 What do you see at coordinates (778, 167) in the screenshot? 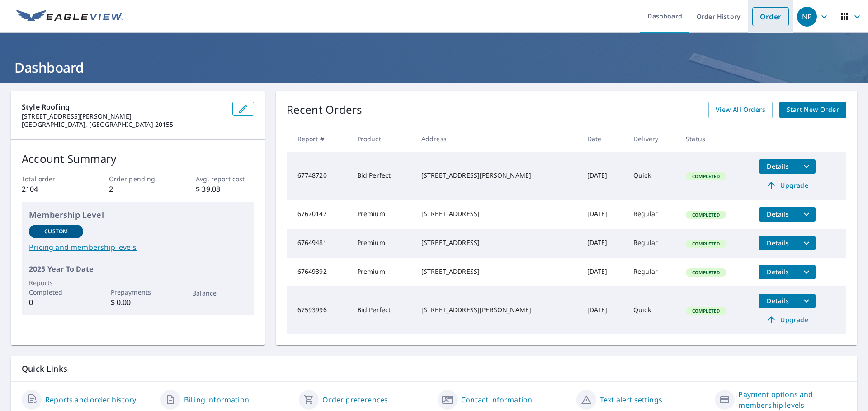
I see `button: detailsBtn-67748720` at bounding box center [778, 167].